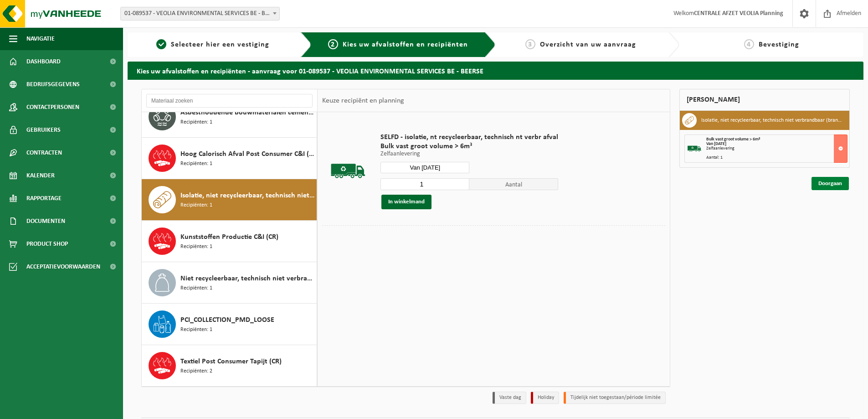  Describe the element at coordinates (40, 176) in the screenshot. I see `span: Kalender` at that location.